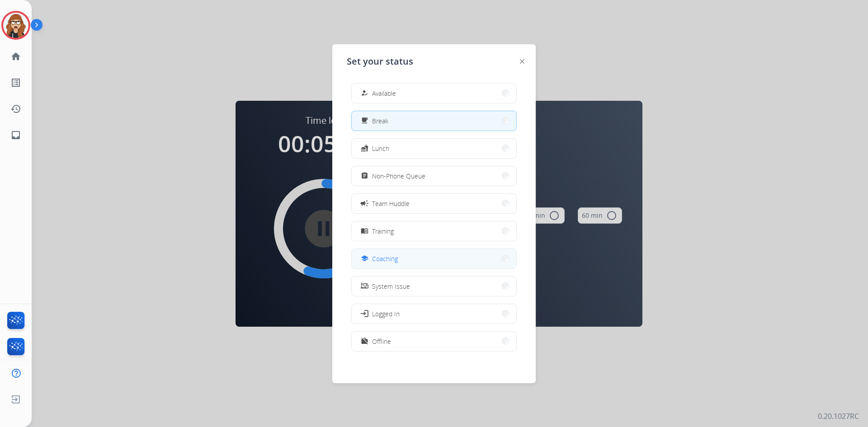 The image size is (868, 427). What do you see at coordinates (391, 286) in the screenshot?
I see `span: System Issue` at bounding box center [391, 286].